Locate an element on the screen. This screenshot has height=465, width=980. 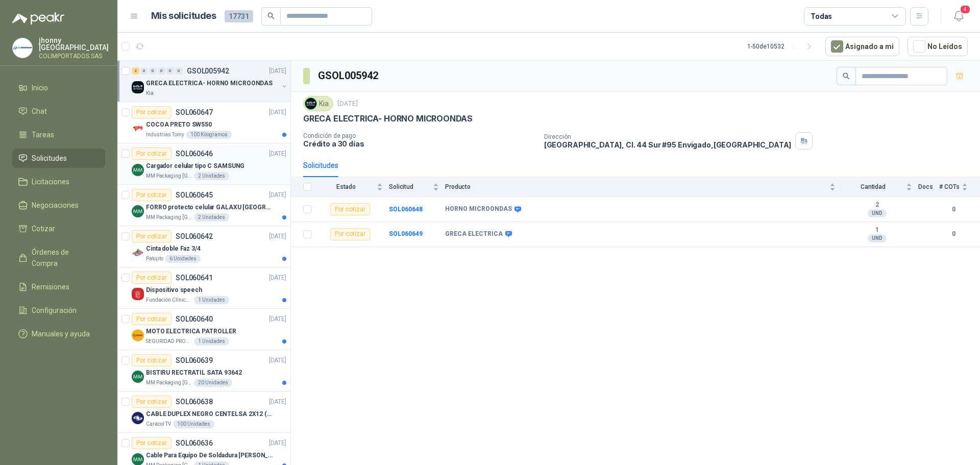
a: Manuales y ayuda is located at coordinates (59, 334).